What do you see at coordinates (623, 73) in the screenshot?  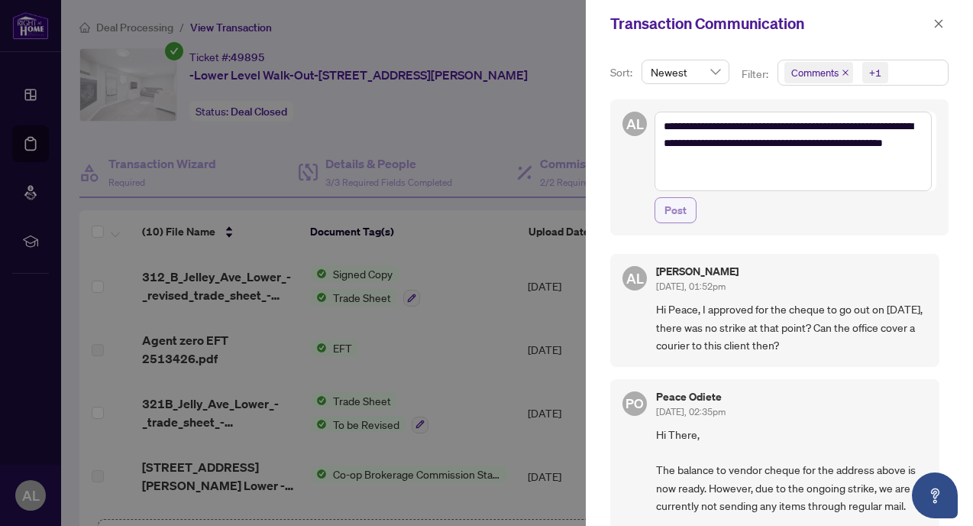 I see `p: Sort:` at bounding box center [623, 73].